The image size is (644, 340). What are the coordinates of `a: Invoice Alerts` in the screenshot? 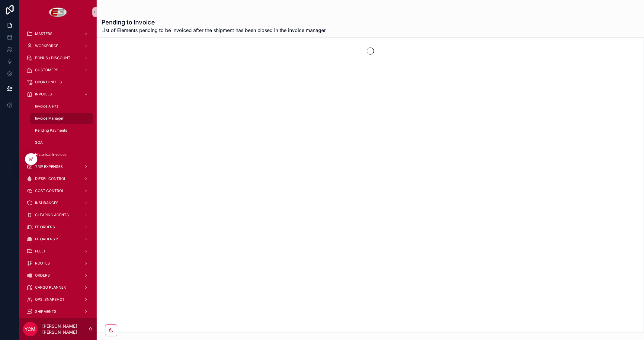 It's located at (62, 106).